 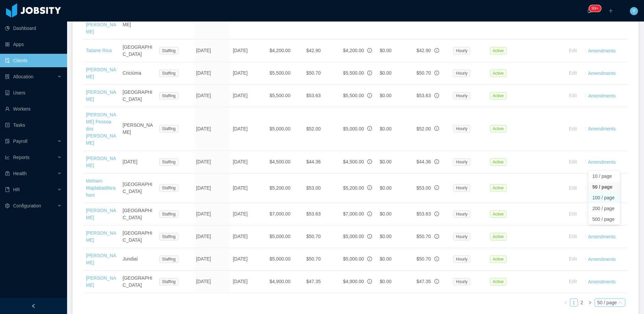 I want to click on span: $5,500.00, so click(x=354, y=73).